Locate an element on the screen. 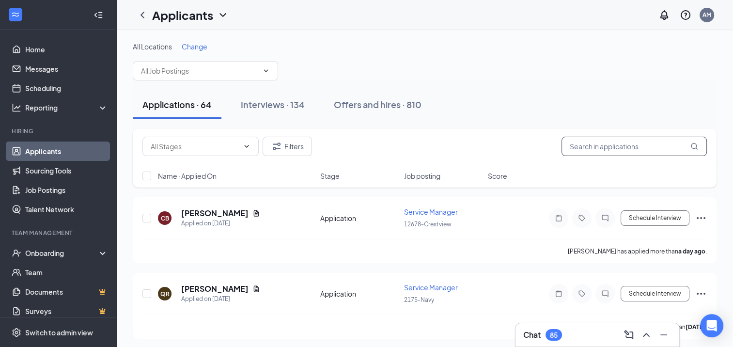 Image resolution: width=733 pixels, height=347 pixels. div: Onboarding is located at coordinates (62, 253).